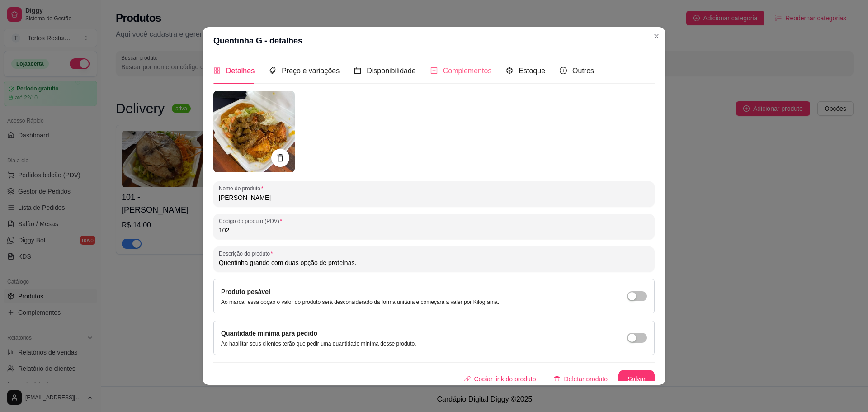 Image resolution: width=868 pixels, height=412 pixels. What do you see at coordinates (272, 70) in the screenshot?
I see `span: tags` at bounding box center [272, 70].